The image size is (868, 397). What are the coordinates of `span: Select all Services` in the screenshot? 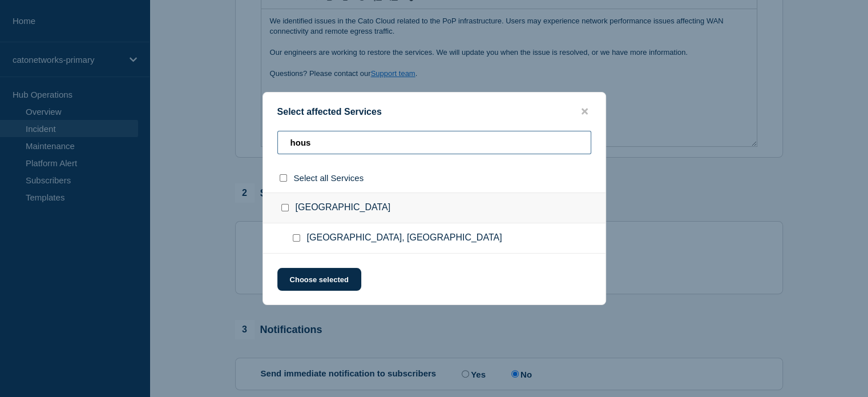 It's located at (329, 177).